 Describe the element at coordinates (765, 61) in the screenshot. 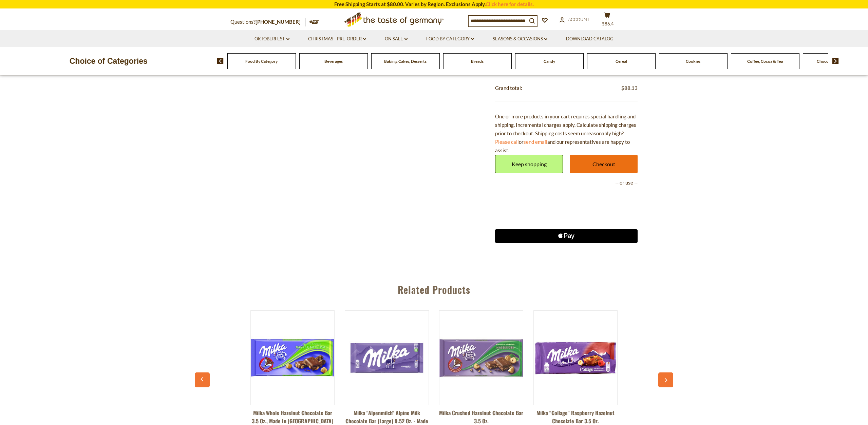

I see `span: Coffee, Cocoa & Tea` at that location.